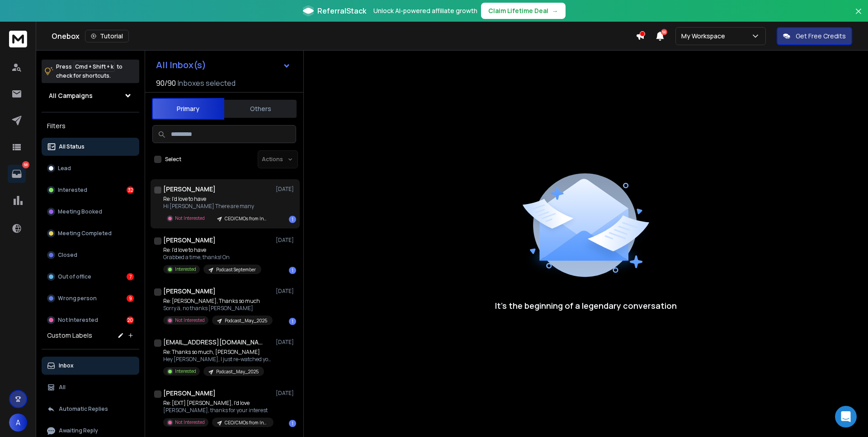  Describe the element at coordinates (91, 277) in the screenshot. I see `button: Out of office7` at that location.